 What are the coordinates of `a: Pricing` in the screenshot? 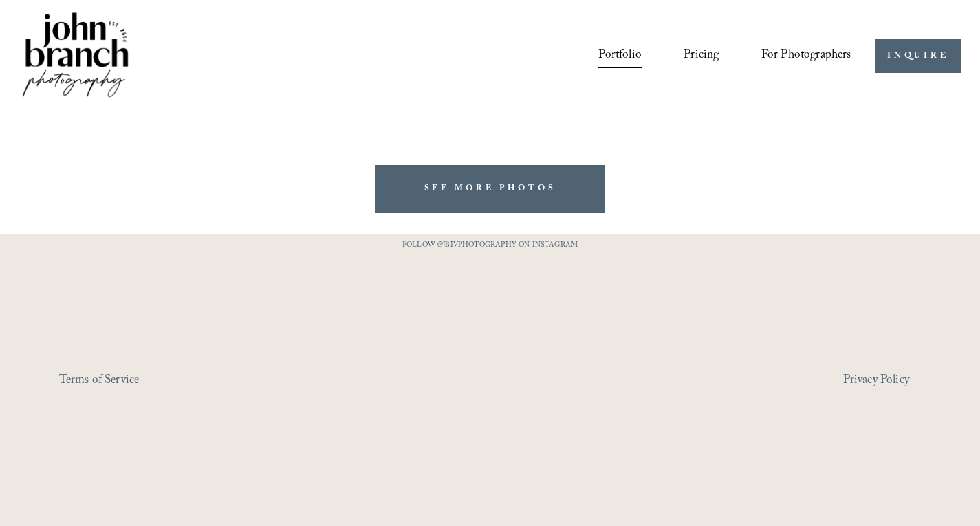 It's located at (701, 57).